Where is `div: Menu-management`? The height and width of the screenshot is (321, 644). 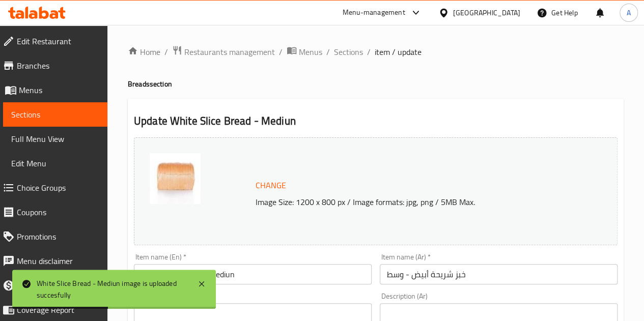
div: Menu-management is located at coordinates (374, 13).